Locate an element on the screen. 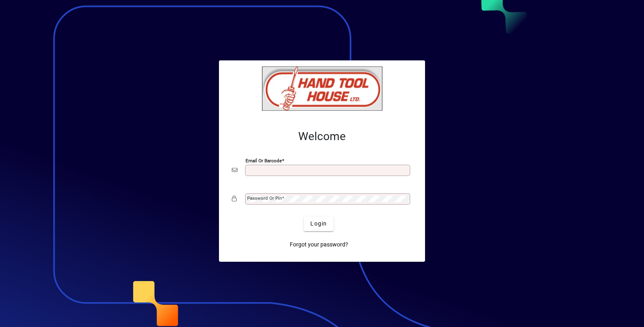 The width and height of the screenshot is (644, 327). button: Login is located at coordinates (319, 224).